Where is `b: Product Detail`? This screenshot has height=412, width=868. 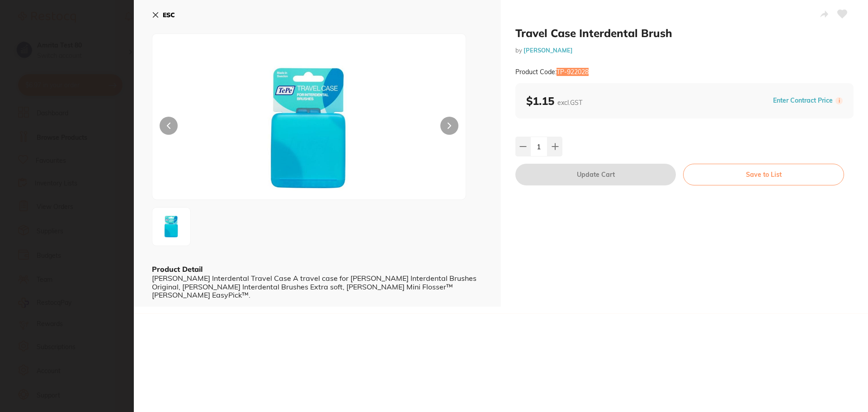
b: Product Detail is located at coordinates (177, 269).